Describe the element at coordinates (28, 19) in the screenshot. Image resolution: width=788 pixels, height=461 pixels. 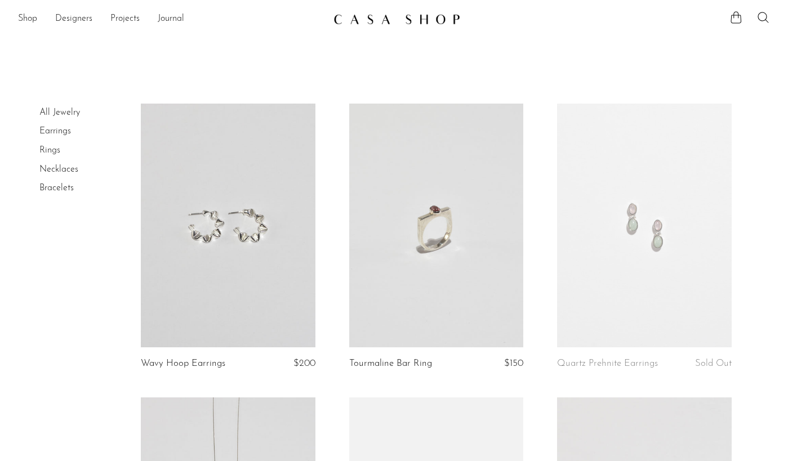
I see `a: Shop` at that location.